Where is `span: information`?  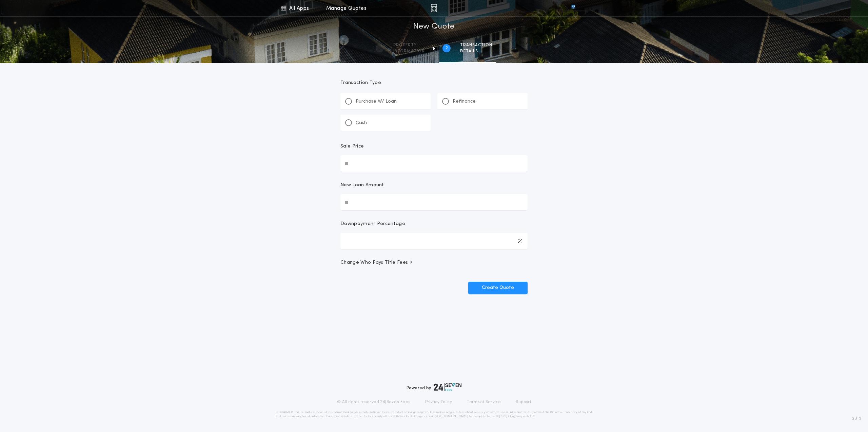
span: information is located at coordinates (409, 51).